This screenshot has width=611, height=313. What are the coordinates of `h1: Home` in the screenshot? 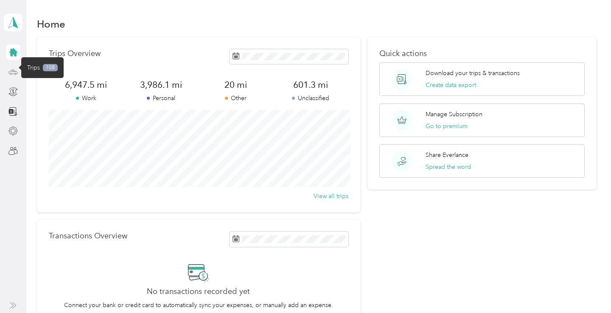 It's located at (51, 24).